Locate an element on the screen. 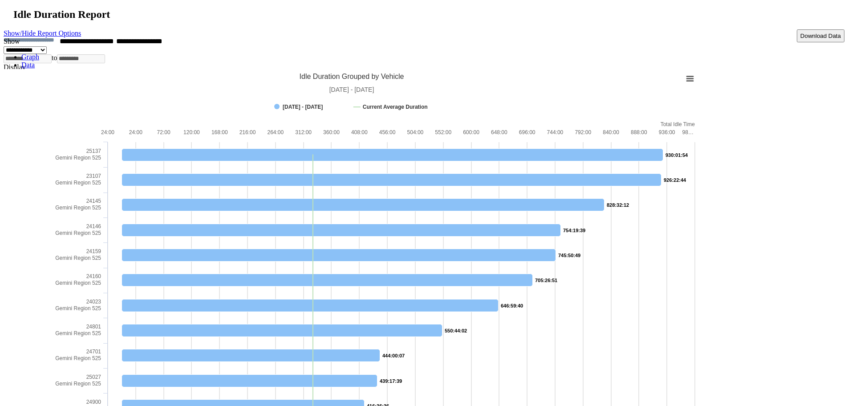 The image size is (848, 406). text: 648:00 is located at coordinates (499, 132).